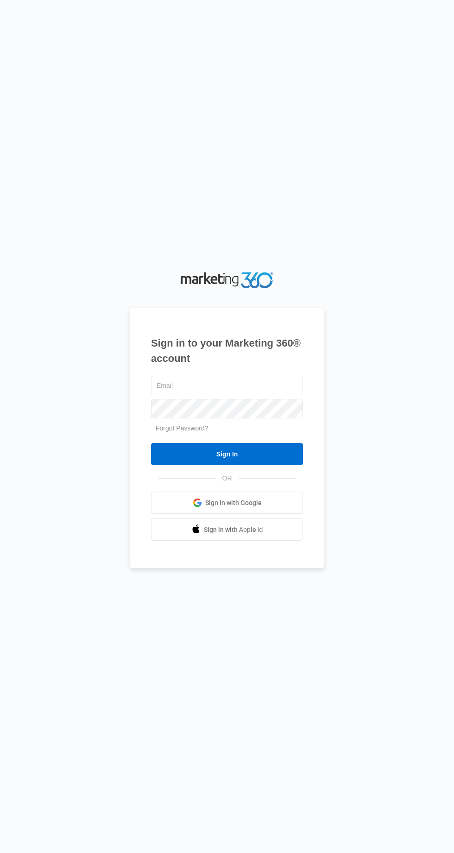 Image resolution: width=454 pixels, height=853 pixels. What do you see at coordinates (227, 530) in the screenshot?
I see `a: Sign in with Apple Id` at bounding box center [227, 530].